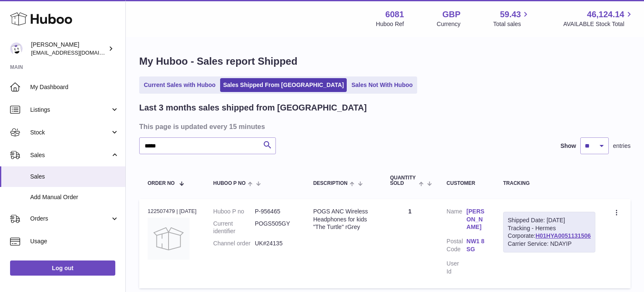  What do you see at coordinates (511, 19) in the screenshot?
I see `a: 59.43 Total sales` at bounding box center [511, 19].